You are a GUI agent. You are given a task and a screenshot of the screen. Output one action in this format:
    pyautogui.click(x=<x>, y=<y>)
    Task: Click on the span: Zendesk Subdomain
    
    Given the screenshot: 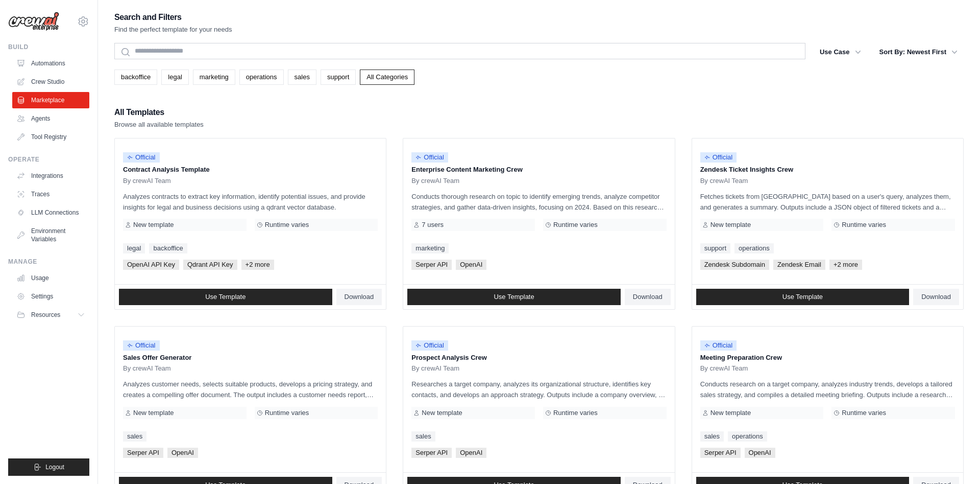 What is the action you would take?
    pyautogui.click(x=735, y=265)
    